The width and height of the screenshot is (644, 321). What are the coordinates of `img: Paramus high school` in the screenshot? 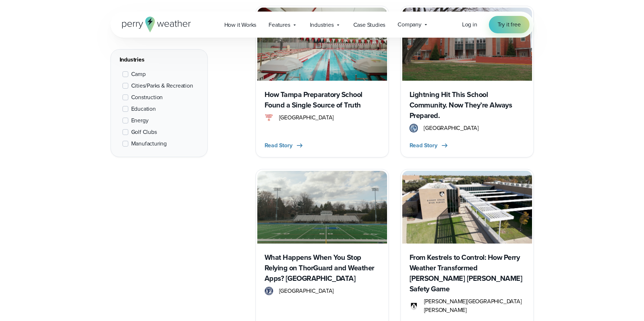 It's located at (269, 291).